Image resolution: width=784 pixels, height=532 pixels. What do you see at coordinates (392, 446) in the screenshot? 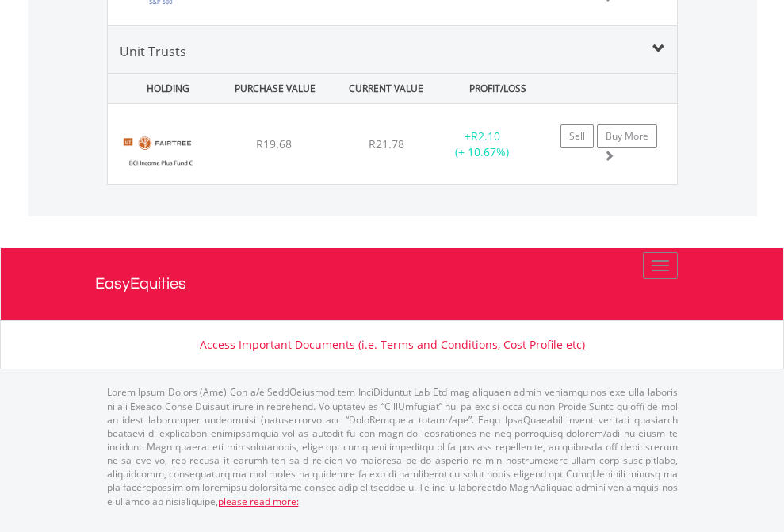
I see `p: Lorem Ipsum Dolors (Ame) Con a/e SeddOeiusmod tem InciDiduntut Lab Etd mag aliquaen admin veniamq...` at bounding box center [392, 446].